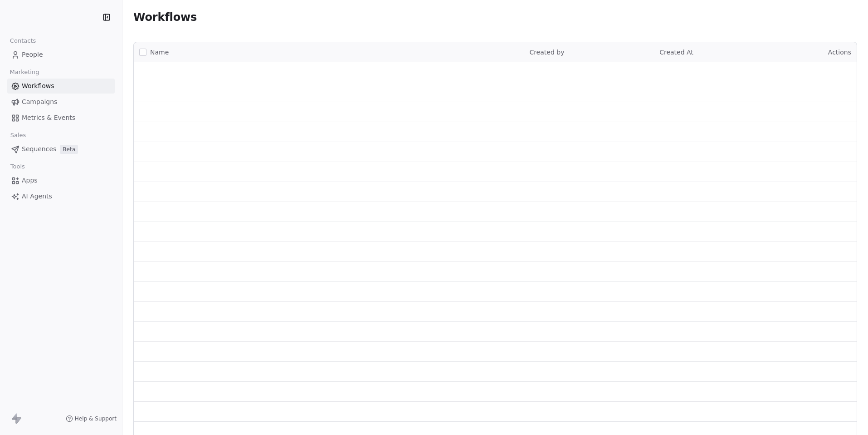 Image resolution: width=868 pixels, height=435 pixels. I want to click on a: SequencesBeta, so click(61, 149).